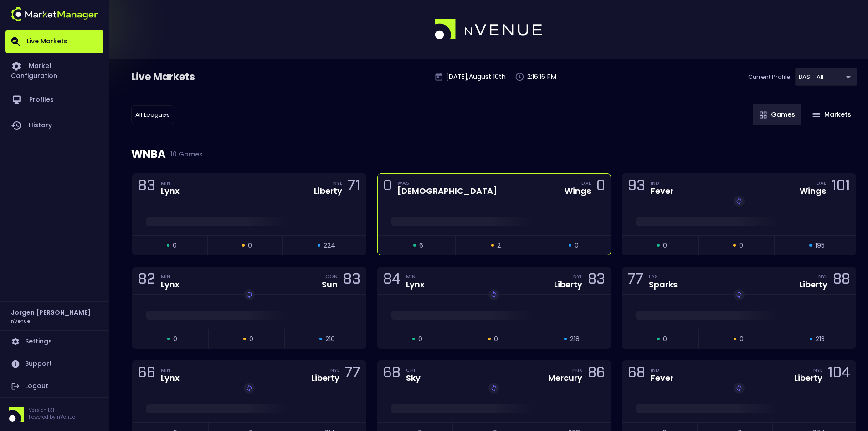  What do you see at coordinates (831, 114) in the screenshot?
I see `button: Markets` at bounding box center [831, 114].